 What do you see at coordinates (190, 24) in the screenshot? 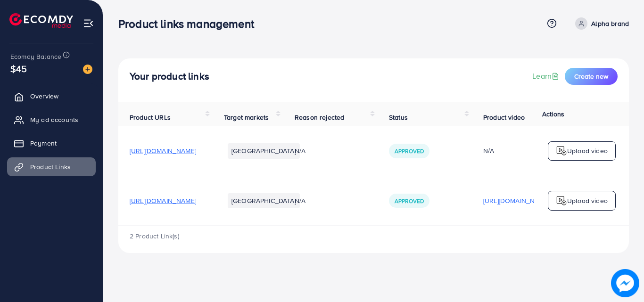
I see `h3: Product links management` at bounding box center [190, 24].